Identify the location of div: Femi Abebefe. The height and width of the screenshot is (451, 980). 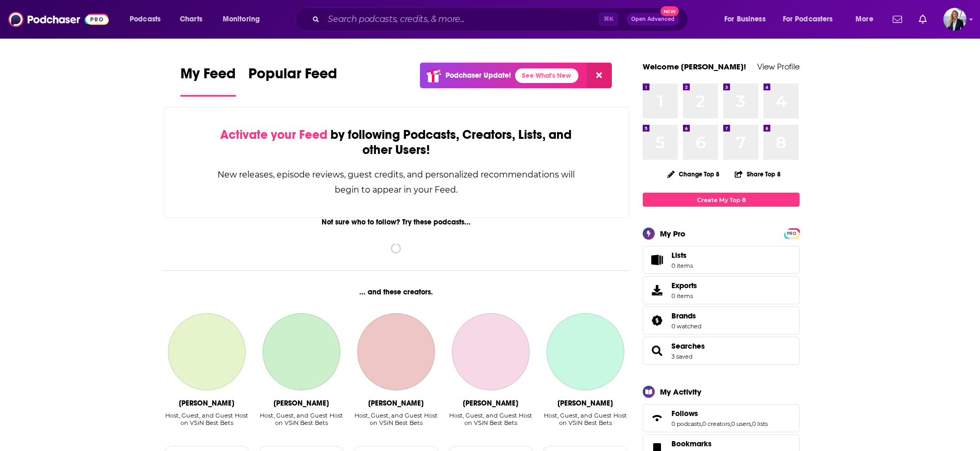
(586, 403).